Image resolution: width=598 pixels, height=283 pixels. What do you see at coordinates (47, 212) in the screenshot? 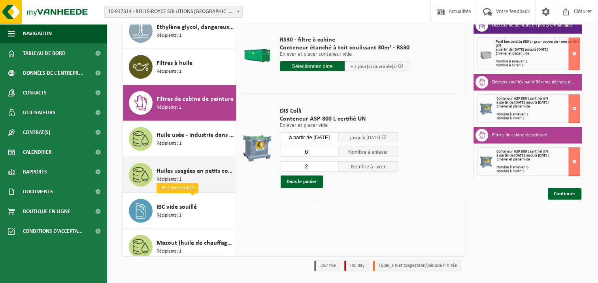
I see `span: Boutique en ligne` at bounding box center [47, 212].